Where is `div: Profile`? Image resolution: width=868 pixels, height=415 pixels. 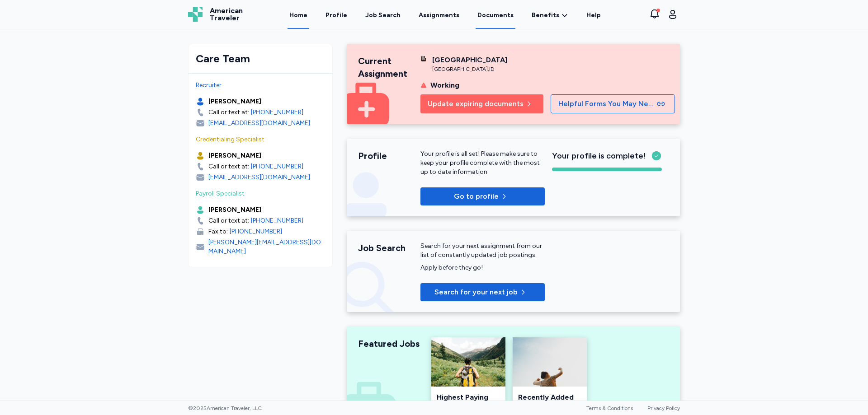
div: Profile is located at coordinates (389, 156).